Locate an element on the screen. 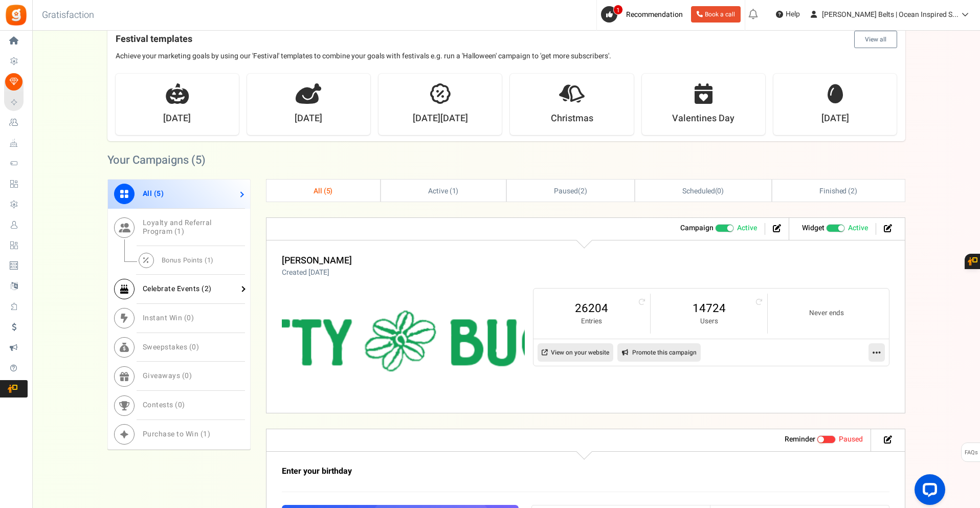 This screenshot has height=508, width=980. button: Open LiveChat chat widget is located at coordinates (24, 20).